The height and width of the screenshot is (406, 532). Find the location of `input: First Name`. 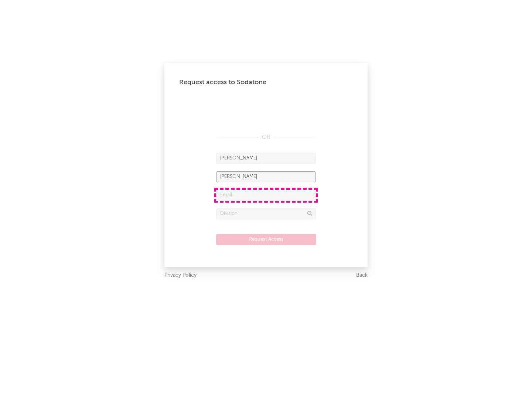

input: First Name is located at coordinates (266, 158).